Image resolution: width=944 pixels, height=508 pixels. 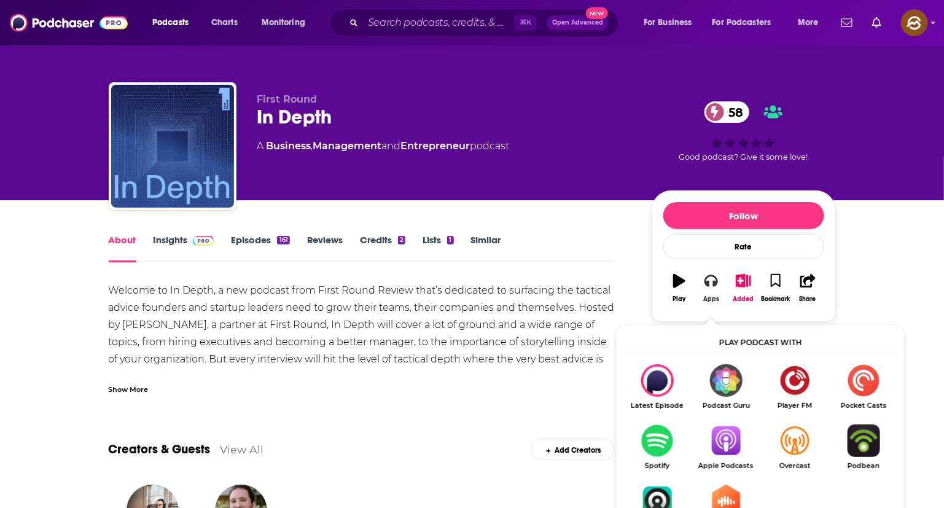 I want to click on div: A podcast, so click(x=383, y=146).